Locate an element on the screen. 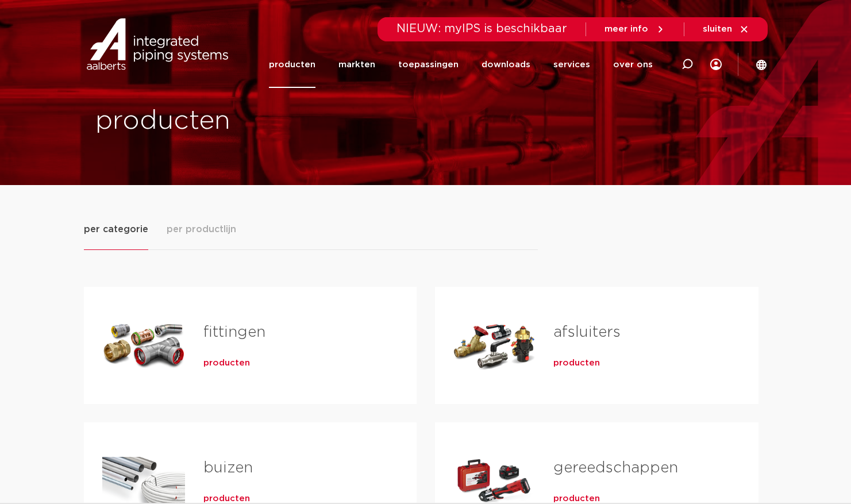  a: downloads is located at coordinates (506, 64).